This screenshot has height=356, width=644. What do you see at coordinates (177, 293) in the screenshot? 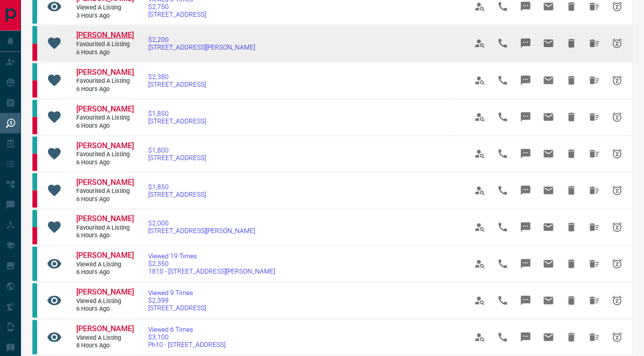
I see `span: Viewed 9 Times` at bounding box center [177, 293].